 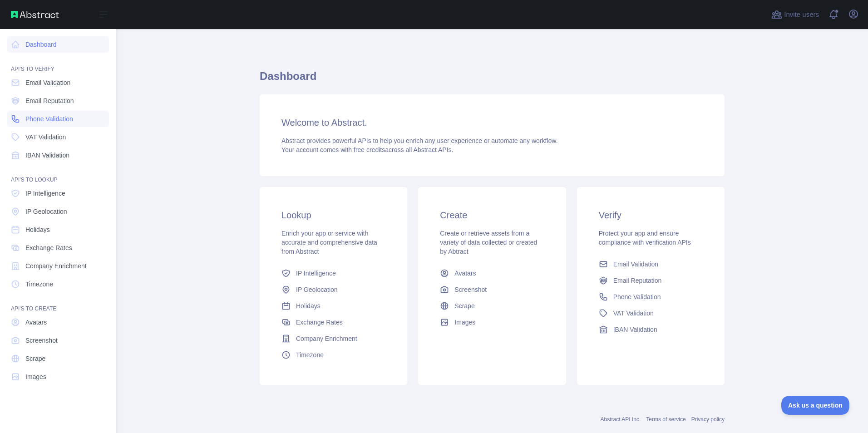 I want to click on span: Abstract provides powerful APIs to help you enrich any user experience or automate any workflow., so click(x=420, y=141).